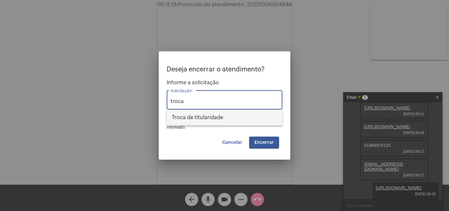 This screenshot has height=211, width=449. I want to click on p: Deseja encerrar o atendimento?, so click(224, 69).